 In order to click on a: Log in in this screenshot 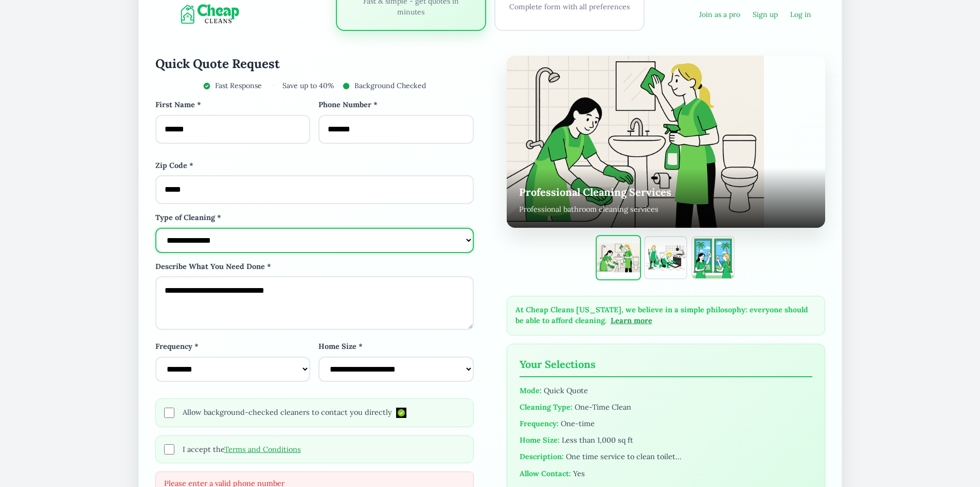, I will do `click(801, 14)`.